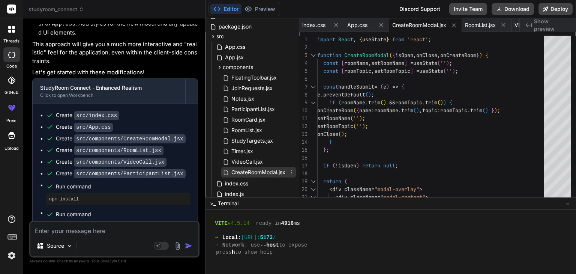  Describe the element at coordinates (189, 246) in the screenshot. I see `img: icon` at that location.